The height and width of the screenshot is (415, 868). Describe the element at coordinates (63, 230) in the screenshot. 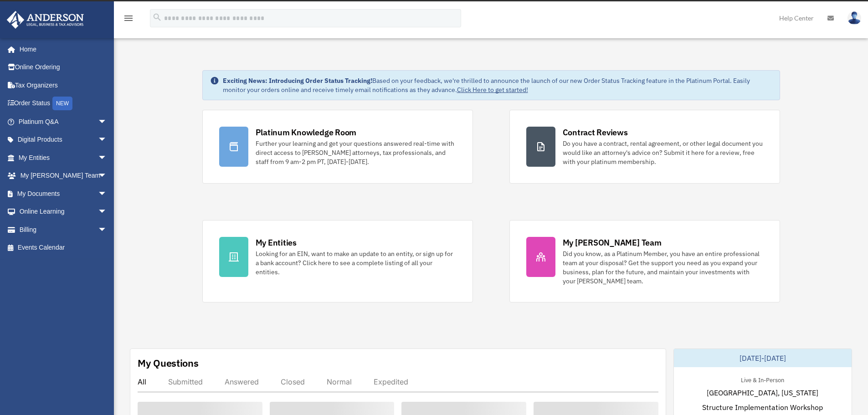

I see `a: Billingarrow_drop_down` at that location.